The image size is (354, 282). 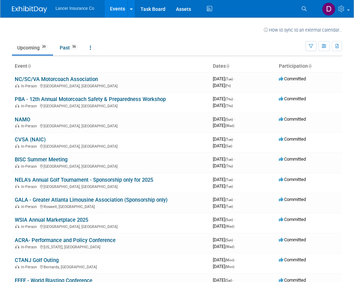 What do you see at coordinates (84, 180) in the screenshot?
I see `a: NELA's Annual Golf Tournament - Sponsorship only for 2025` at bounding box center [84, 180].